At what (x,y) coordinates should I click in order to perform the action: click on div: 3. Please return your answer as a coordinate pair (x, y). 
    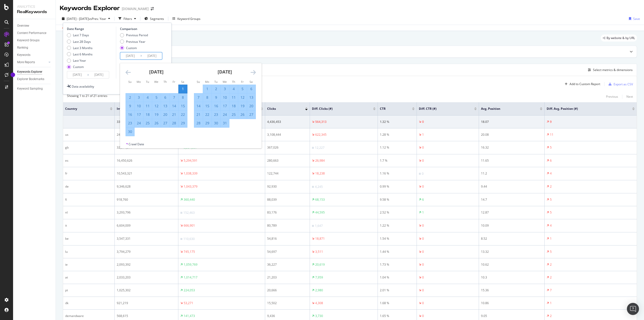
    Looking at the image, I should click on (225, 89).